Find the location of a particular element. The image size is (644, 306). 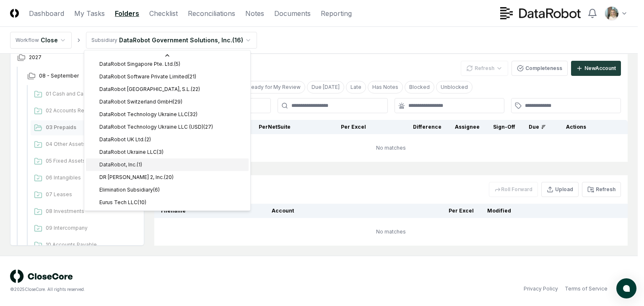

div: ( 6 ) is located at coordinates (157, 190).